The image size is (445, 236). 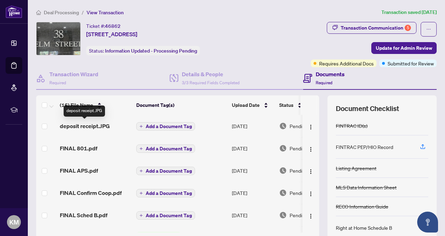 I want to click on div: FINTRAC PEP/HIO Record, so click(x=364, y=147).